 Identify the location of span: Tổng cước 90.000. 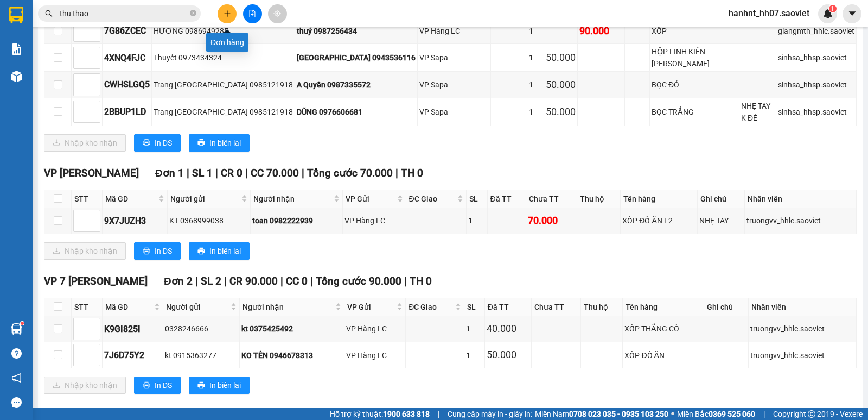
(358, 281).